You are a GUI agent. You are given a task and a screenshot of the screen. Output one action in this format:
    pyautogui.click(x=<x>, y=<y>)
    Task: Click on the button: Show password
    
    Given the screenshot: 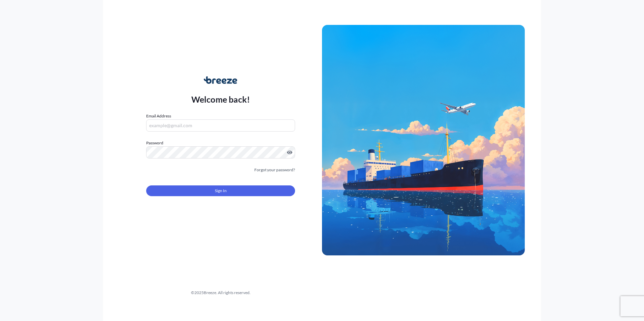 What is the action you would take?
    pyautogui.click(x=289, y=152)
    